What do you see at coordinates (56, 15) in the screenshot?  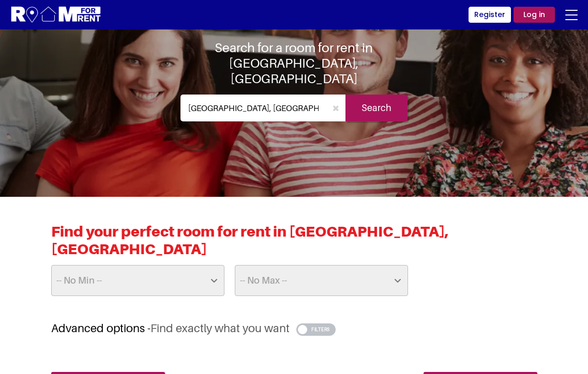 I see `img: Logo for Room for Rent, featuring a welcoming design with a house icon and modern typography` at bounding box center [56, 15].